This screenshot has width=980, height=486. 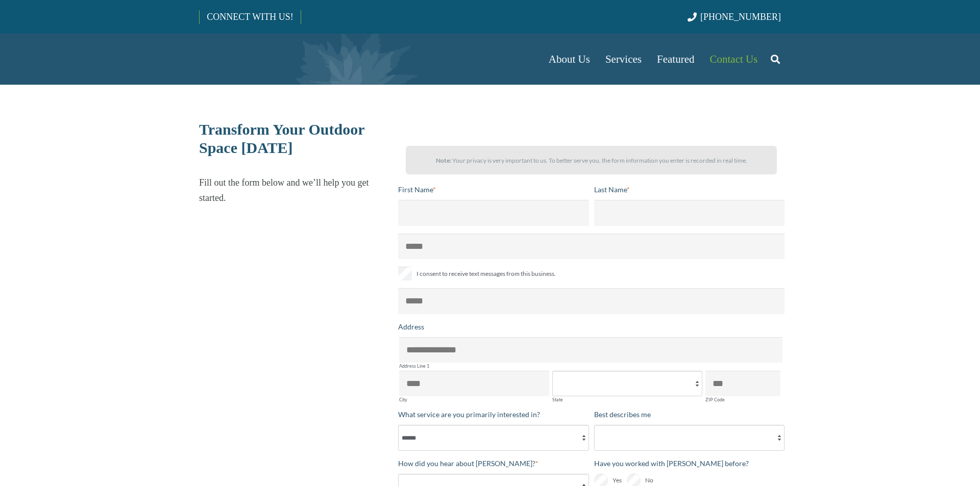 What do you see at coordinates (734, 59) in the screenshot?
I see `a: Contact Us` at bounding box center [734, 59].